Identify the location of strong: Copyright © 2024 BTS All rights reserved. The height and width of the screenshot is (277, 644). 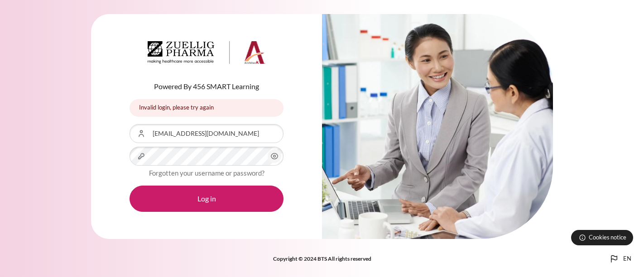
(322, 258).